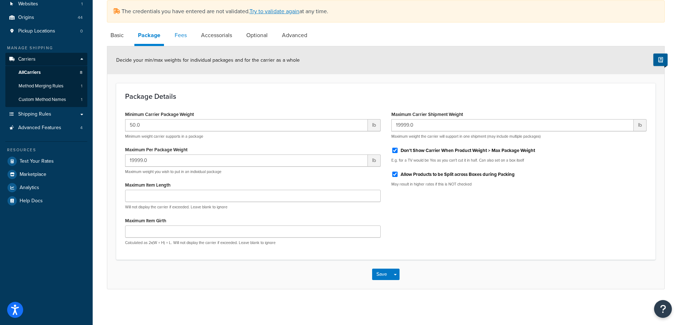 The height and width of the screenshot is (325, 679). What do you see at coordinates (253, 243) in the screenshot?
I see `p: Calculated as 2x(W + H) + L. Will not display the carrier if exceeded. Leave blank to ignore` at bounding box center [253, 243].